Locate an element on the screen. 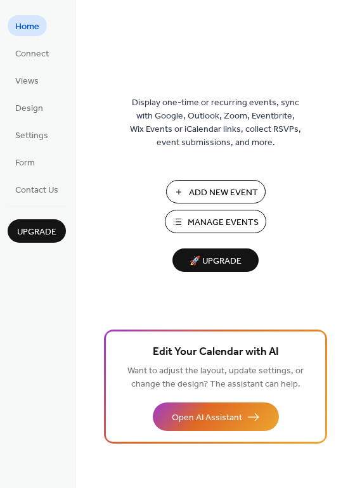 The height and width of the screenshot is (488, 355). a: Settings is located at coordinates (32, 134).